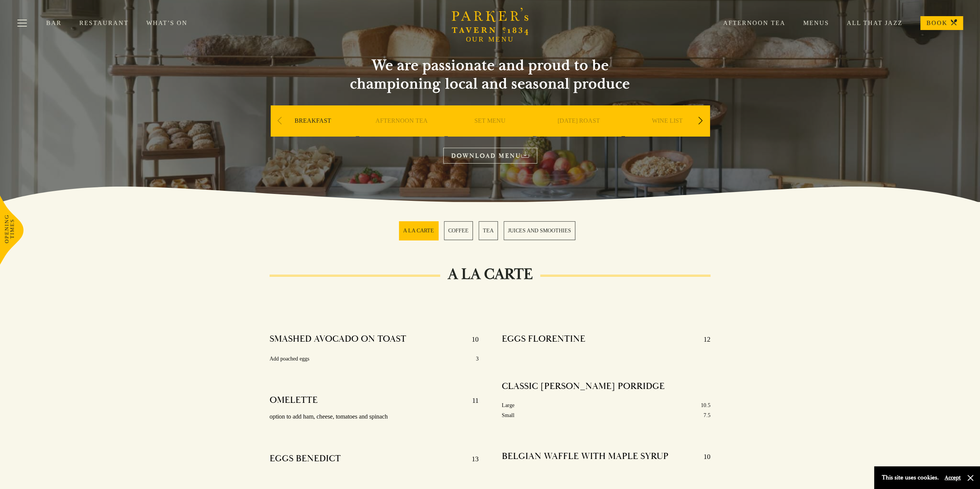 This screenshot has height=489, width=980. What do you see at coordinates (667, 132) in the screenshot?
I see `div: 5 / 9` at bounding box center [667, 132].